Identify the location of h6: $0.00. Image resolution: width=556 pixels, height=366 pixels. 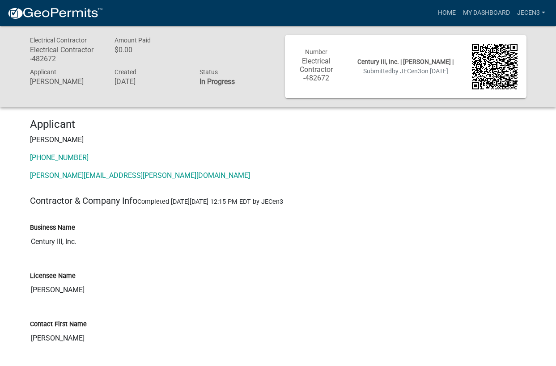
(150, 50).